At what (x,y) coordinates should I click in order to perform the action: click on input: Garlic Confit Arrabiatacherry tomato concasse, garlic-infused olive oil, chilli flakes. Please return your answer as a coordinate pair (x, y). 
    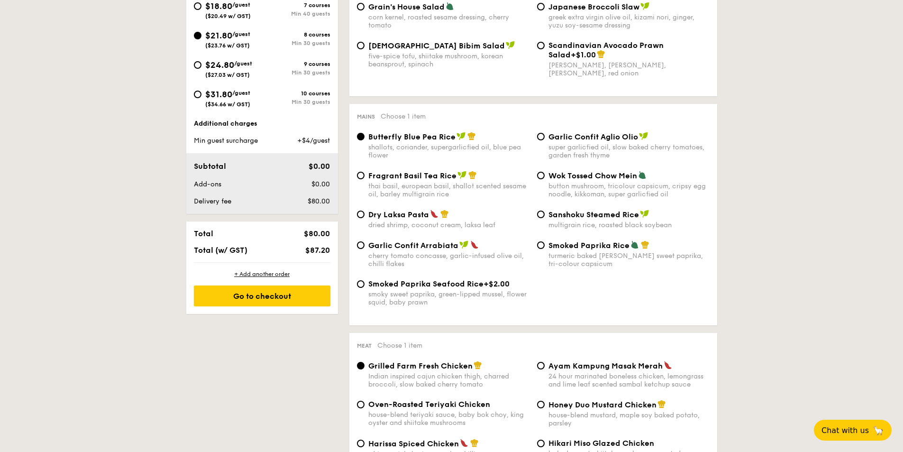
    Looking at the image, I should click on (361, 245).